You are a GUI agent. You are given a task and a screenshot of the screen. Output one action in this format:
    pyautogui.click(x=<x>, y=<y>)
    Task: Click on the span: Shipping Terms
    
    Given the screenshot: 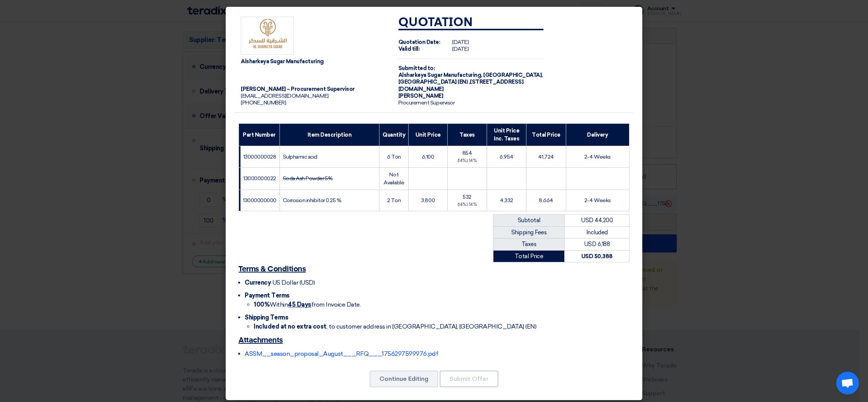 What is the action you would take?
    pyautogui.click(x=266, y=317)
    